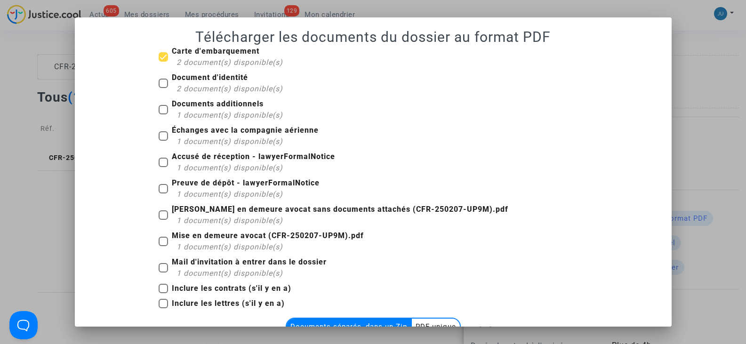 The height and width of the screenshot is (344, 746). I want to click on b: Accusé de réception - lawyerFormalNotice, so click(253, 156).